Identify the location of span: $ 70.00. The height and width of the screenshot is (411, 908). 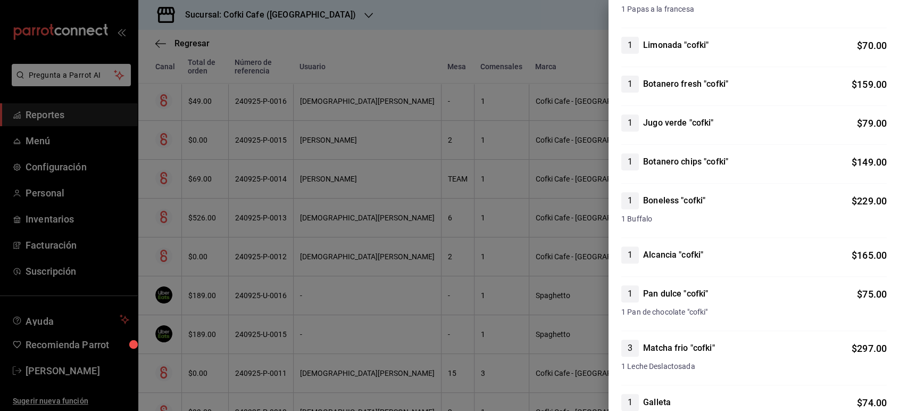
(872, 45).